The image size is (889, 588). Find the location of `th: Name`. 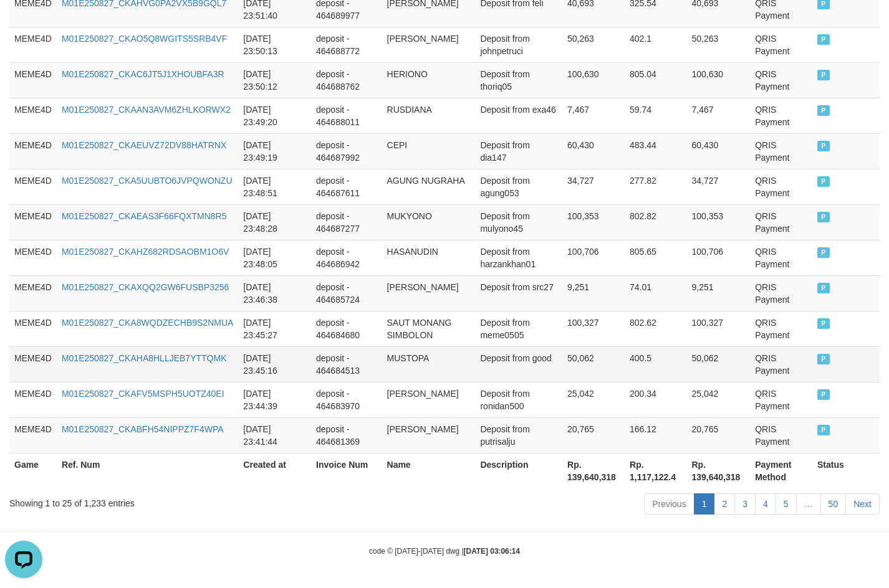

th: Name is located at coordinates (429, 470).